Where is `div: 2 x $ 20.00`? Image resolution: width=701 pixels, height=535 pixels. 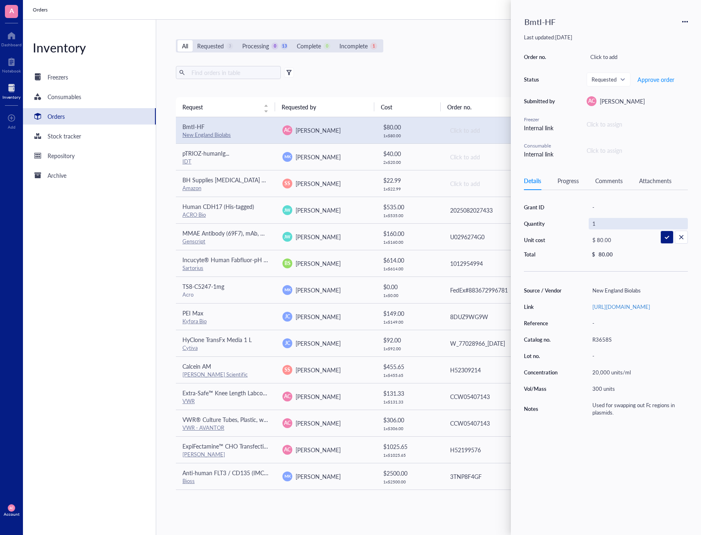 div: 2 x $ 20.00 is located at coordinates (409, 162).